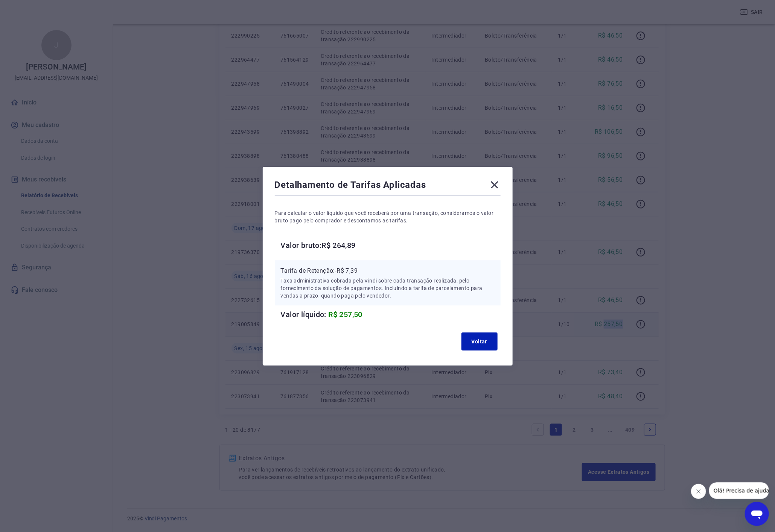  What do you see at coordinates (34, 8) in the screenshot?
I see `span: Olá! Precisa de ajuda?` at bounding box center [34, 8].